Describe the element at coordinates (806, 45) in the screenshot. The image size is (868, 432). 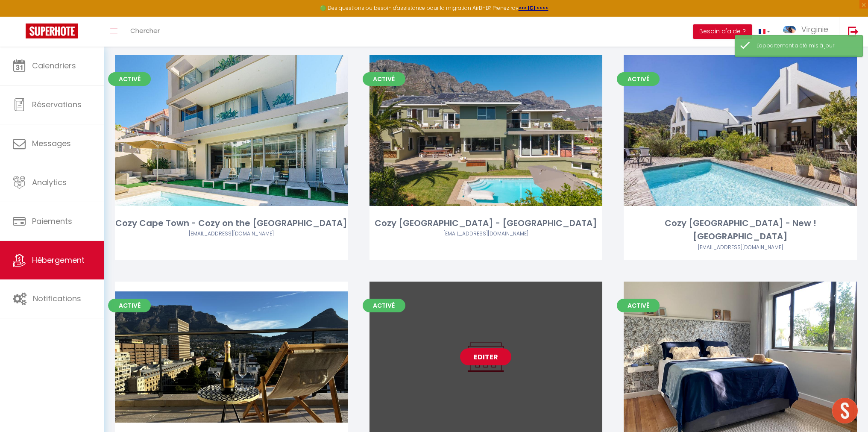
I see `div: L'appartement a été mis à jour` at that location.